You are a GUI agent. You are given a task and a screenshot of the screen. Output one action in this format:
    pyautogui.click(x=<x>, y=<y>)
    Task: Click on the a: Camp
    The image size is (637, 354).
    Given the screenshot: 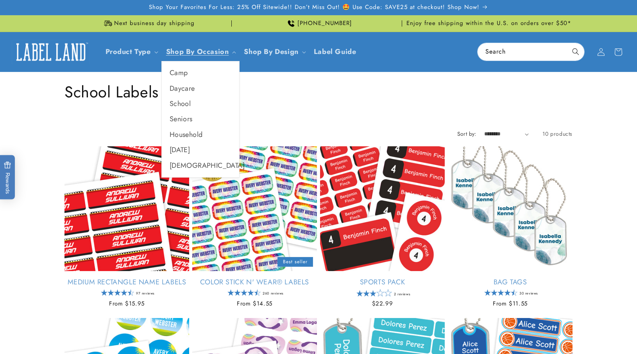 What is the action you would take?
    pyautogui.click(x=201, y=73)
    